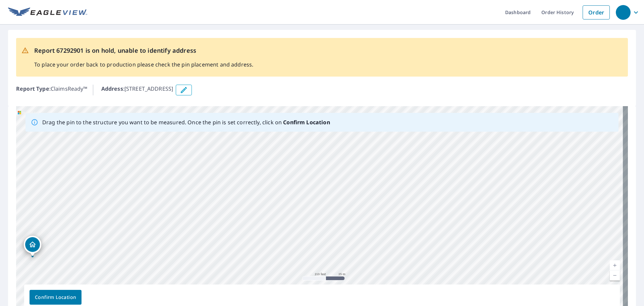 This screenshot has width=644, height=306. I want to click on p: Report 67292901 is on hold, unable to identify address, so click(143, 50).